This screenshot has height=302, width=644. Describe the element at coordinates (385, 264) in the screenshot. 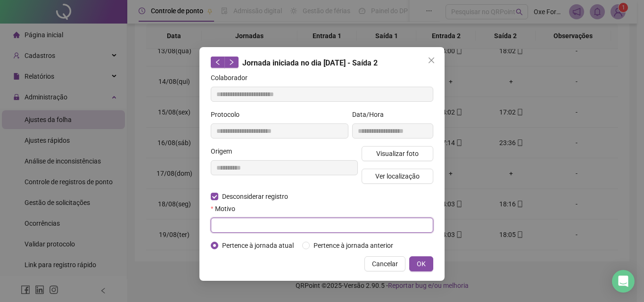

I see `button: Cancelar` at that location.